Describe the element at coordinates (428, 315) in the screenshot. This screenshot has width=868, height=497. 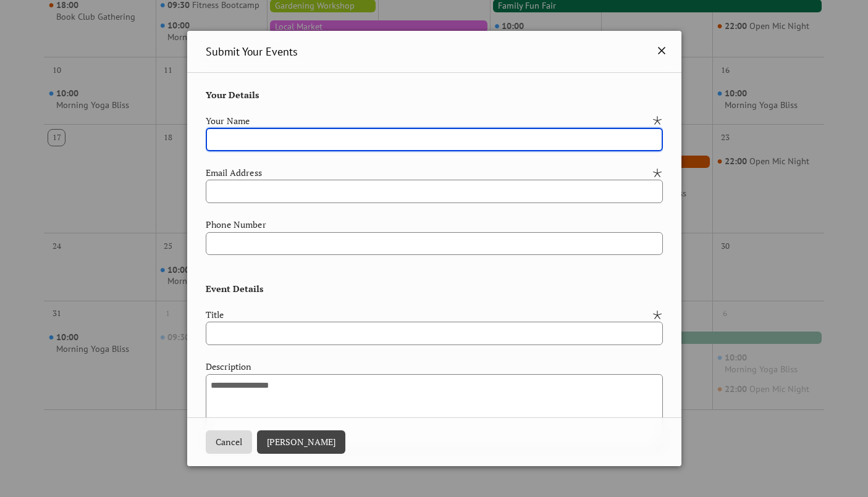
I see `div: Title` at that location.